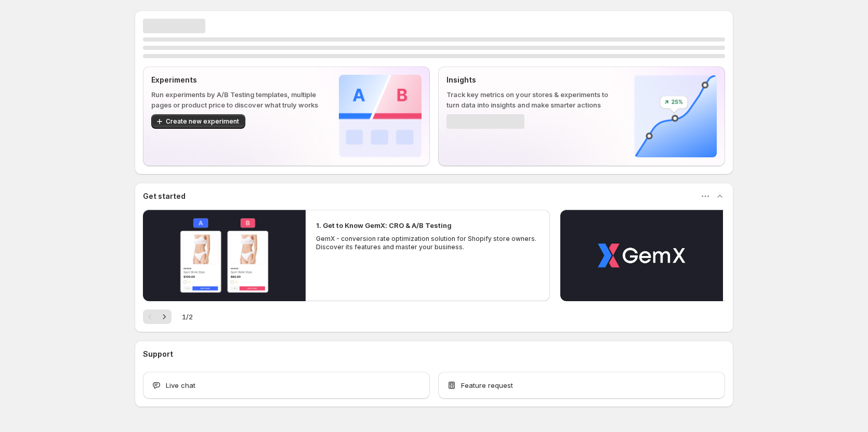 The height and width of the screenshot is (432, 868). What do you see at coordinates (237, 80) in the screenshot?
I see `p: Experiments` at bounding box center [237, 80].